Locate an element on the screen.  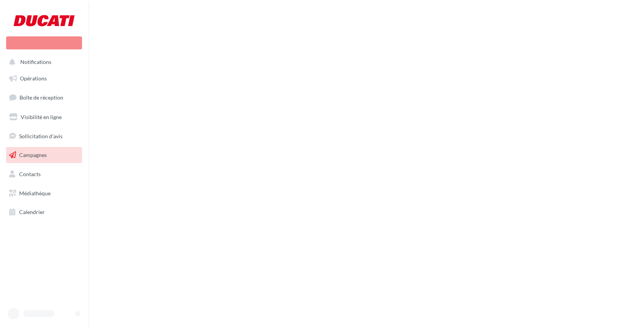
a: Calendrier is located at coordinates (44, 212).